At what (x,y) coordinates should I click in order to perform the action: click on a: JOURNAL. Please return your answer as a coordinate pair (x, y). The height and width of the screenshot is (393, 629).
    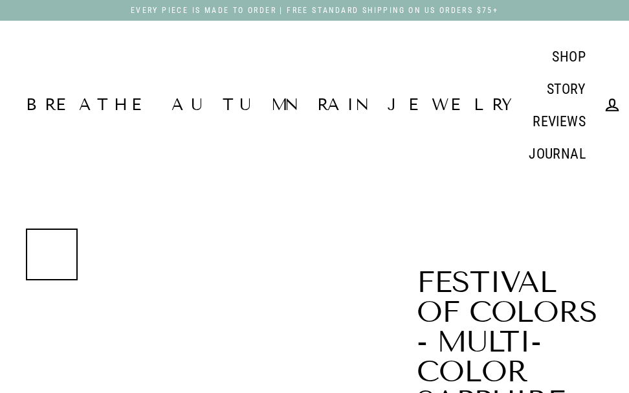
    Looking at the image, I should click on (557, 154).